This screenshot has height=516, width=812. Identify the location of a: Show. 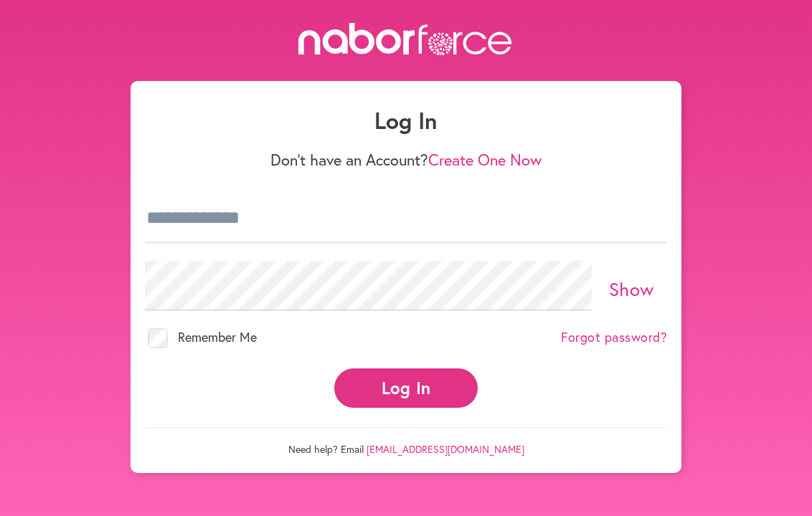
(631, 289).